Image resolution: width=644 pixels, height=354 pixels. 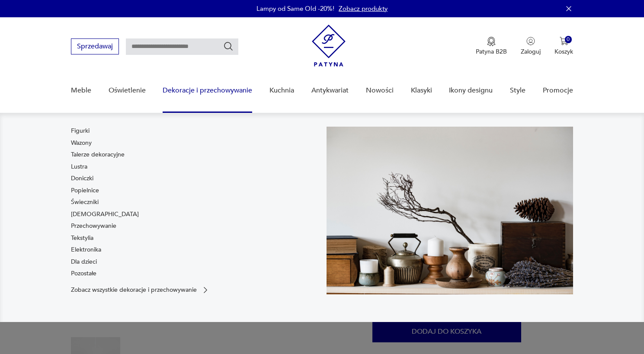 I want to click on a: Antykwariat, so click(x=330, y=90).